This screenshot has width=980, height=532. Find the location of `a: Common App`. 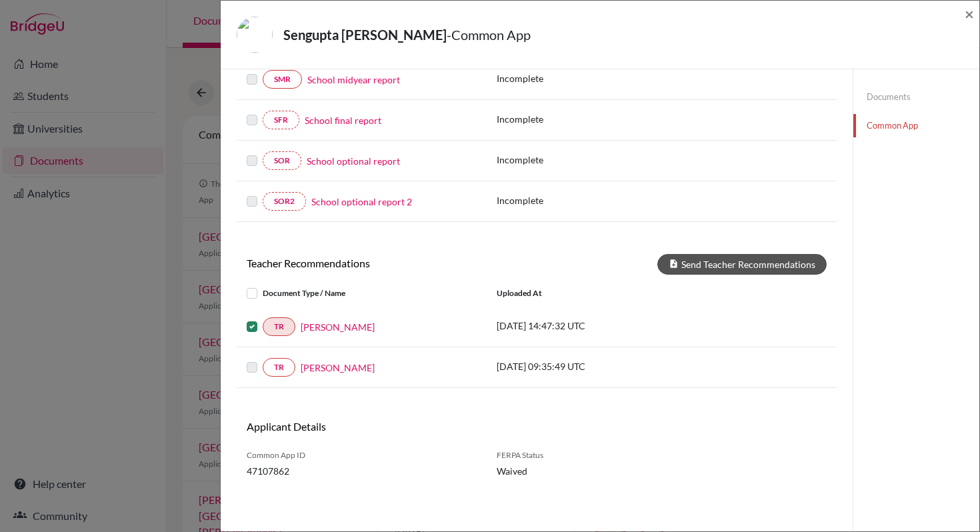

a: Common App is located at coordinates (916, 126).